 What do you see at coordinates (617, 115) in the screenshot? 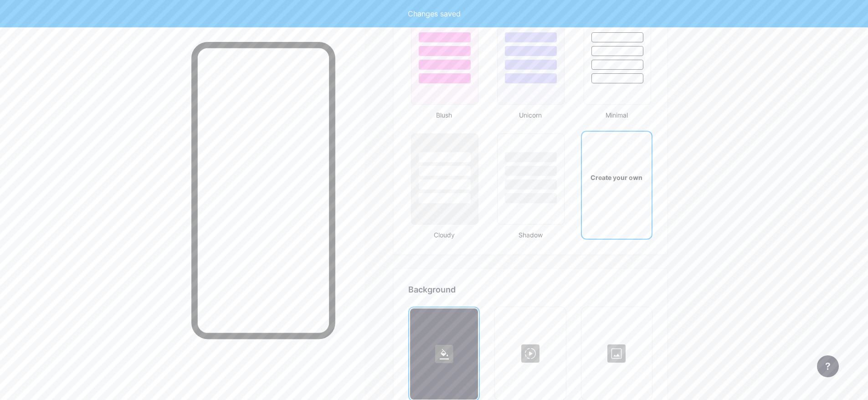
I see `div: Minimal` at bounding box center [617, 115].